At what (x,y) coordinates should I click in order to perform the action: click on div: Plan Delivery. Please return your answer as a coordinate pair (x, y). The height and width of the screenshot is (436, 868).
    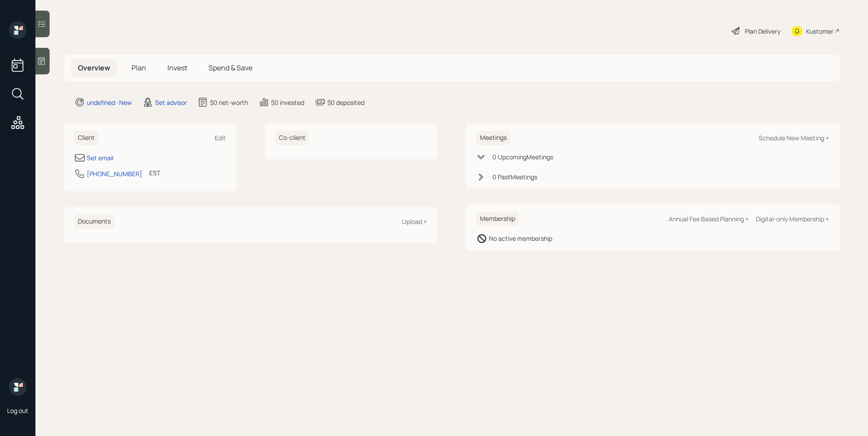
    Looking at the image, I should click on (762, 31).